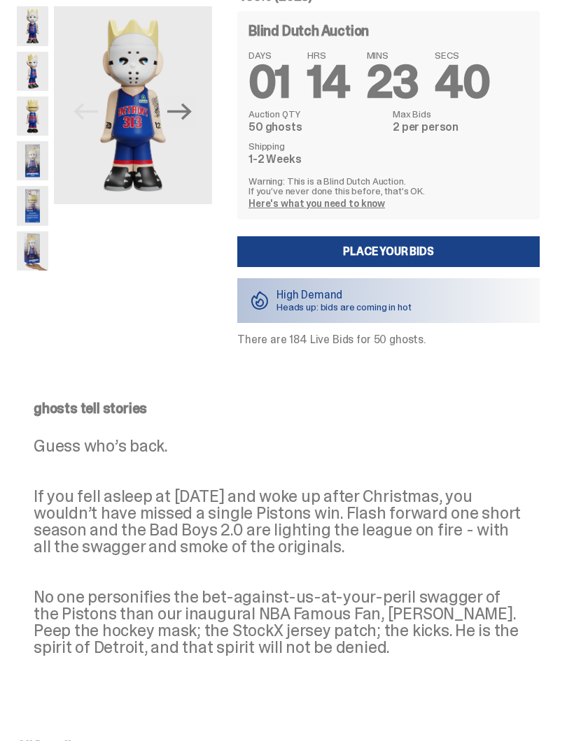 The image size is (567, 741). I want to click on img: eminem%20scale.png, so click(32, 252).